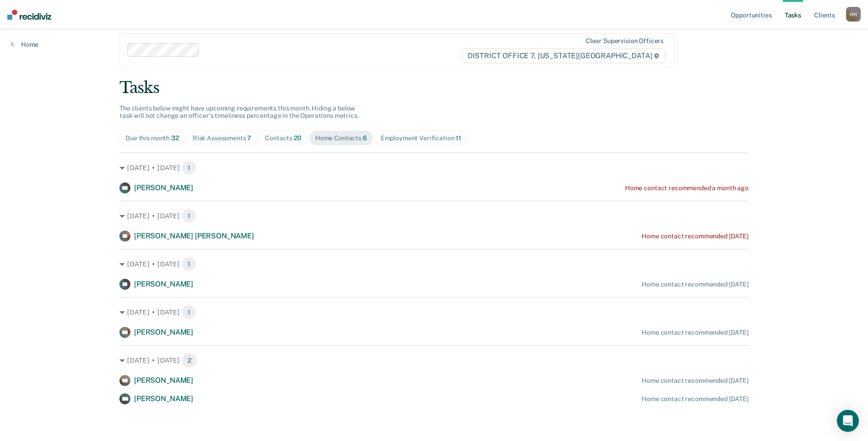 The width and height of the screenshot is (868, 441). I want to click on div: Tasks, so click(434, 87).